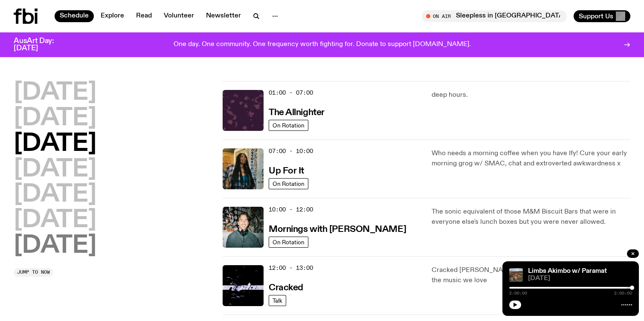 This screenshot has height=321, width=644. I want to click on a: Up For It, so click(286, 170).